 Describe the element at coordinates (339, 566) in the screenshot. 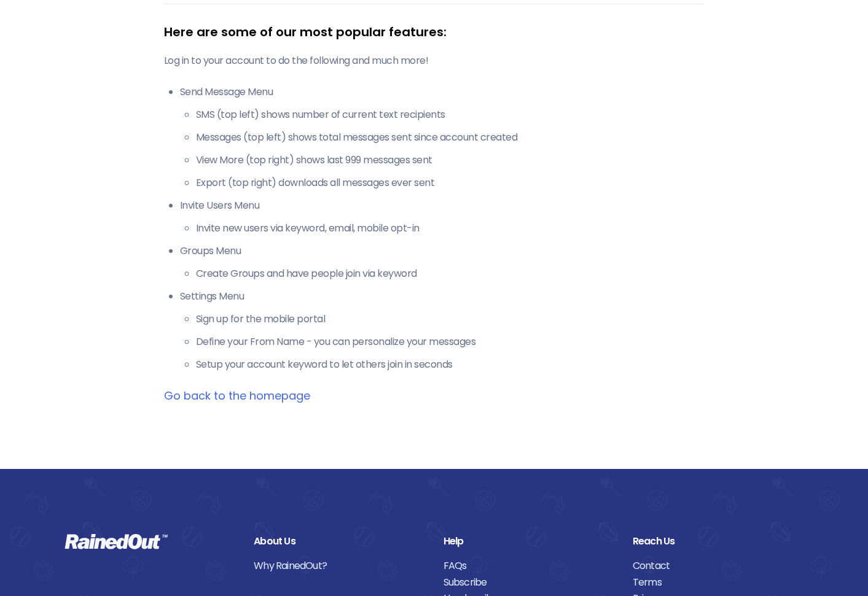

I see `a: Why RainedOut?` at that location.